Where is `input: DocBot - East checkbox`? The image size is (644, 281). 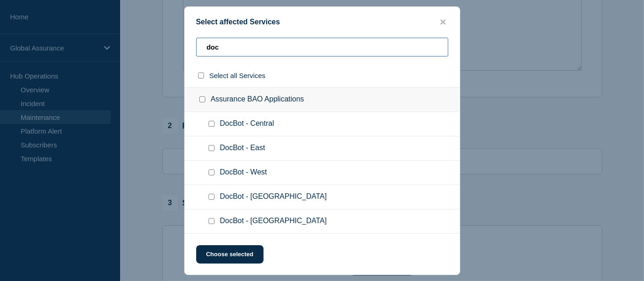
input: DocBot - East checkbox is located at coordinates (212, 148).